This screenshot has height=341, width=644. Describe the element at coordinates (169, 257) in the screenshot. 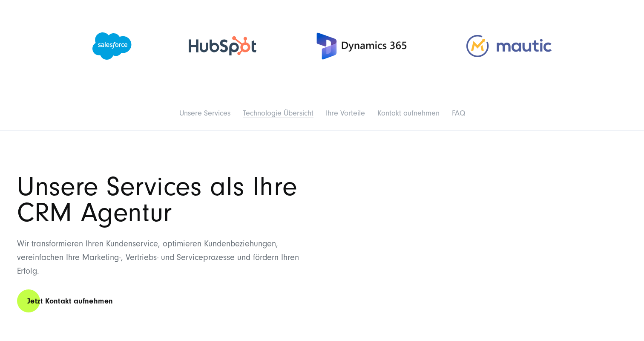

I see `p: Wir transformieren Ihren Kundenservice, optimieren Kundenbeziehungen, vereinfachen Ihre Marketing...` at that location.